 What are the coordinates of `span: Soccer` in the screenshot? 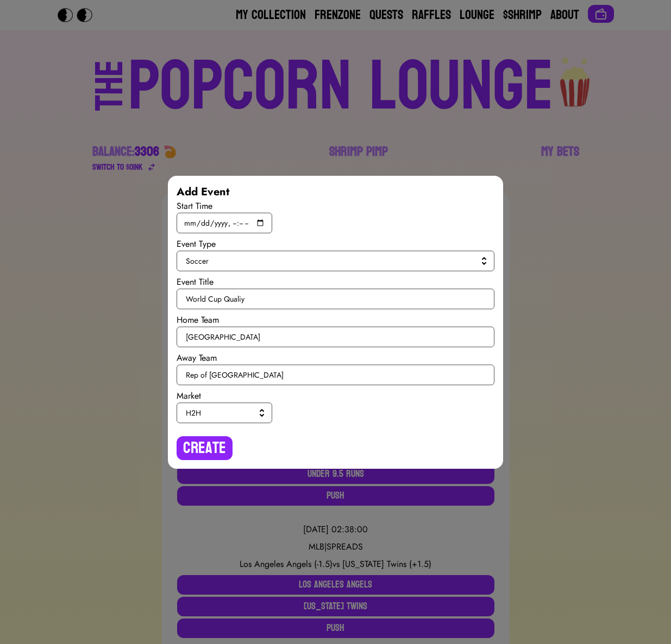 It's located at (333, 261).